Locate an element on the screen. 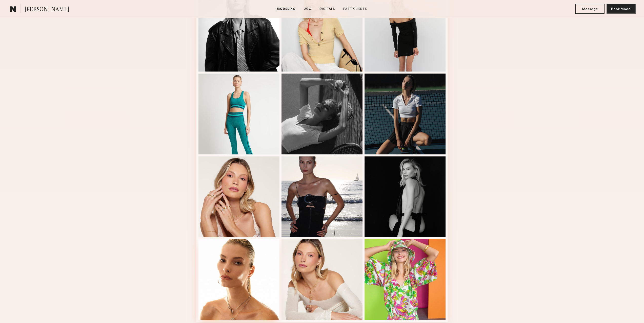 The width and height of the screenshot is (644, 323). a: Past Clients is located at coordinates (355, 9).